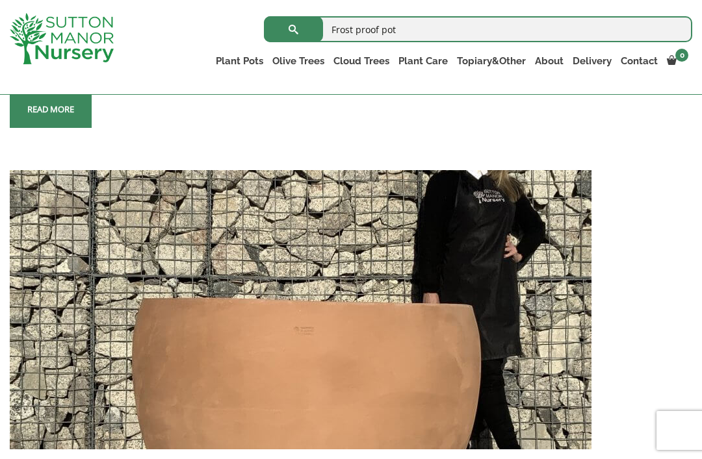 The height and width of the screenshot is (459, 702). What do you see at coordinates (491, 61) in the screenshot?
I see `a: Topiary&Other` at bounding box center [491, 61].